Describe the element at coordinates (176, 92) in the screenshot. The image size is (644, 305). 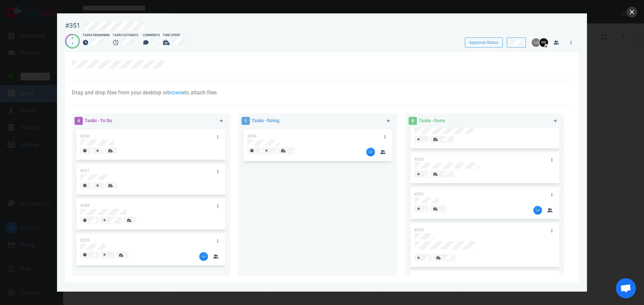
I see `a: browse` at that location.